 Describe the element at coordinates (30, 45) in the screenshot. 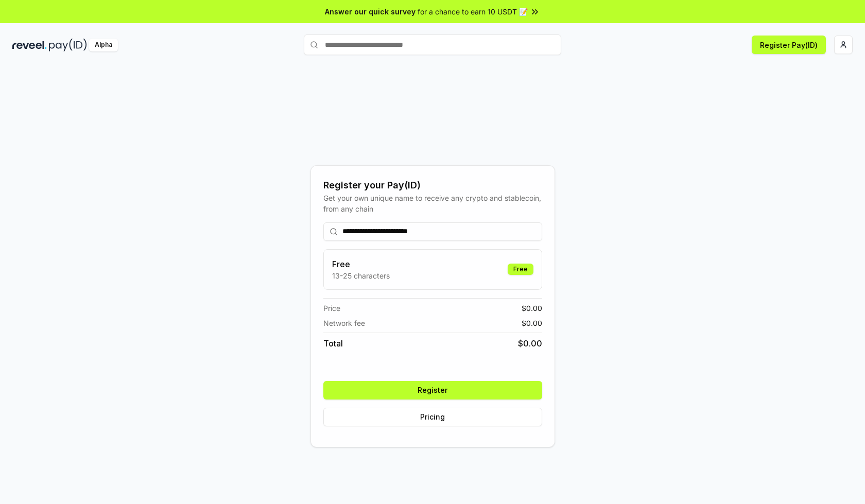

I see `img: reveel_dark` at that location.